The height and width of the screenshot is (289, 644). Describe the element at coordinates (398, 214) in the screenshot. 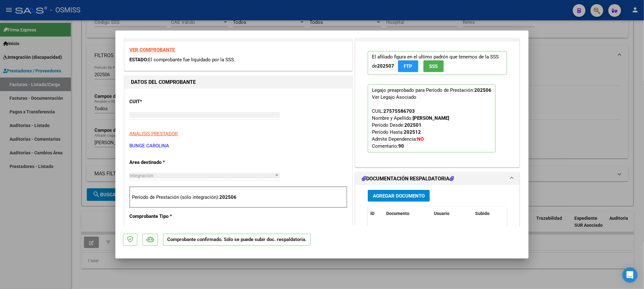

I see `span: Documento` at that location.